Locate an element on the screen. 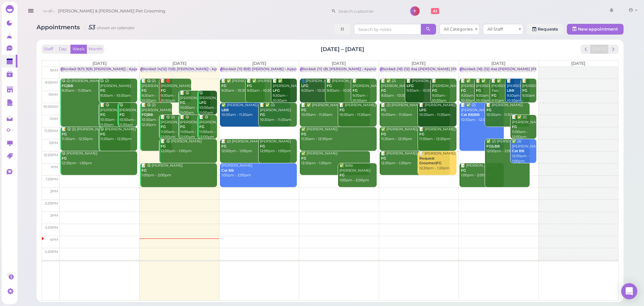 The image size is (644, 306). b: Cat BB|BB is located at coordinates (470, 115).